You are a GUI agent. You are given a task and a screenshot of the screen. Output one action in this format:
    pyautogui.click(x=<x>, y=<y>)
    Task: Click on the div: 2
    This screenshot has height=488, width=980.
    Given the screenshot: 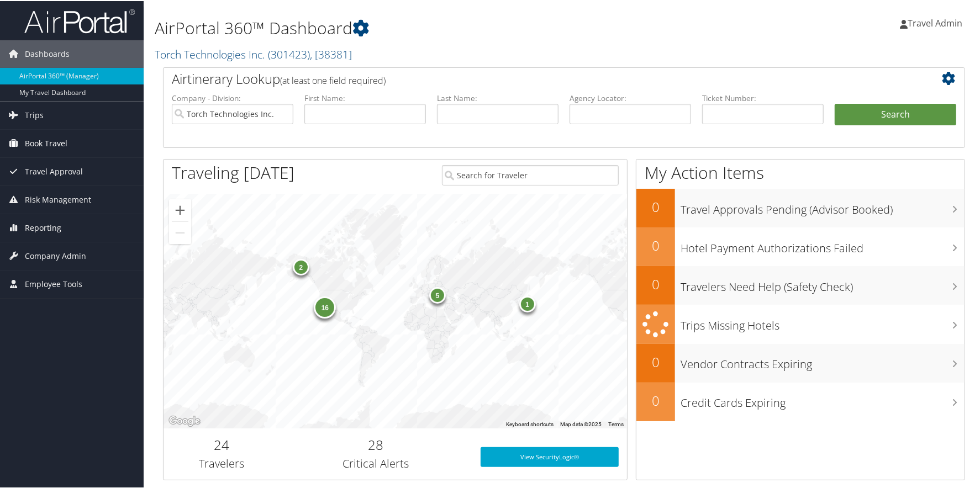 What is the action you would take?
    pyautogui.click(x=301, y=266)
    